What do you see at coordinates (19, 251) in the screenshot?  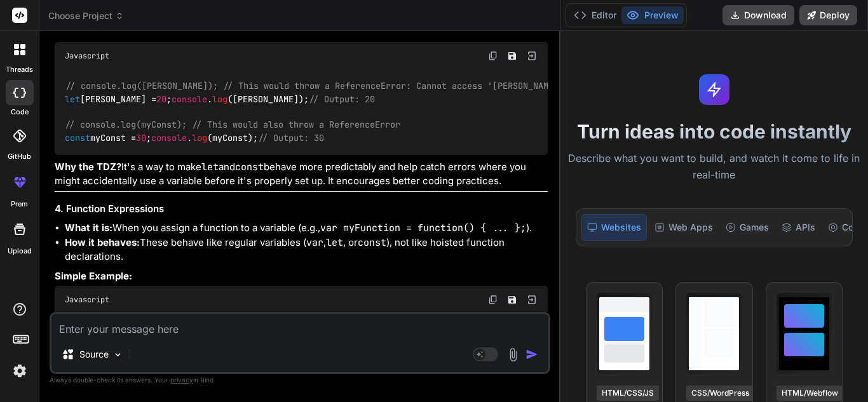 I see `label: Upload` at bounding box center [19, 251].